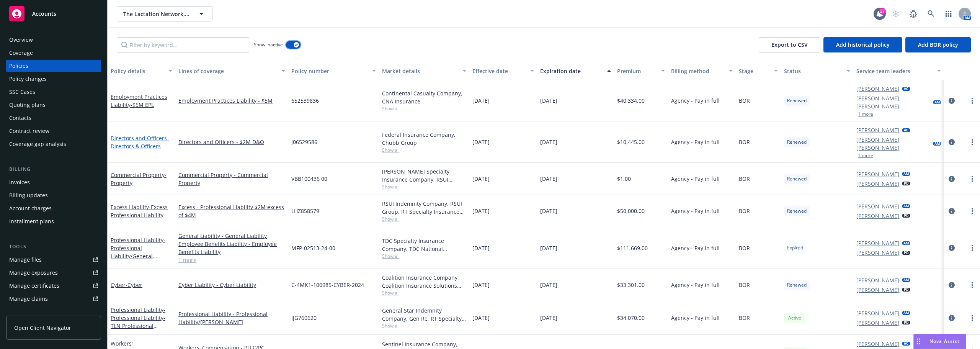 Image resolution: width=980 pixels, height=349 pixels. I want to click on div: Policies, so click(19, 66).